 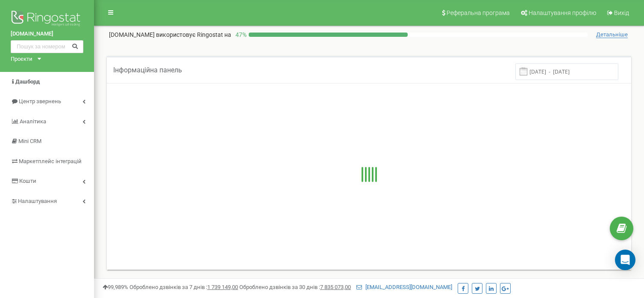 What do you see at coordinates (27, 81) in the screenshot?
I see `span: Дашборд` at bounding box center [27, 81].